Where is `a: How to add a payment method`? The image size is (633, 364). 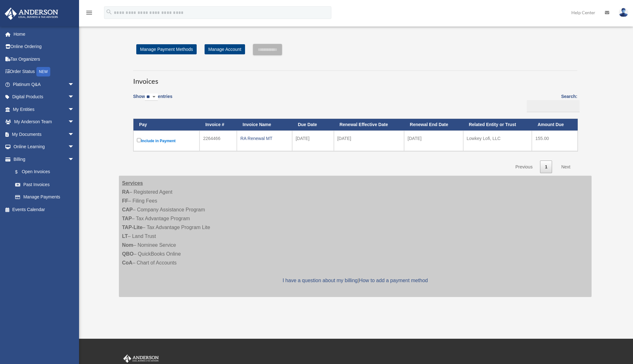 a: How to add a payment method is located at coordinates (393, 280).